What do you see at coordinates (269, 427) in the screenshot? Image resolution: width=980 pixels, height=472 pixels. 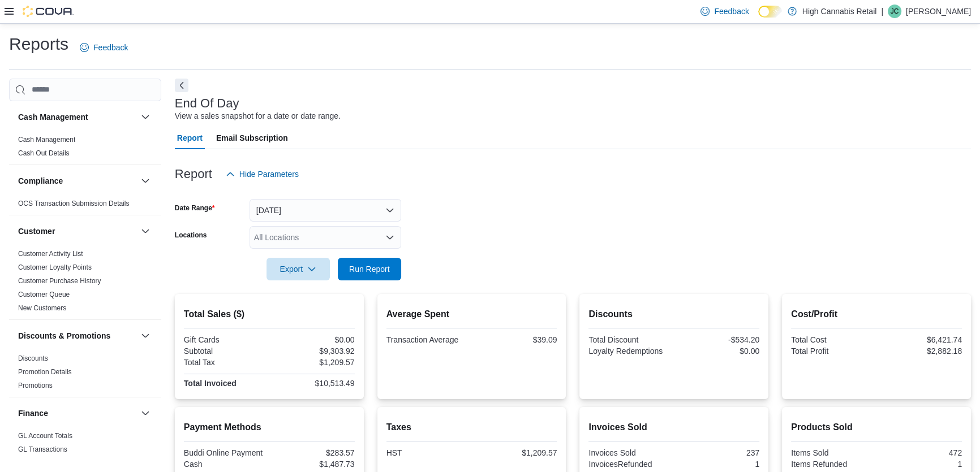 I see `h2: Payment Methods` at bounding box center [269, 427].